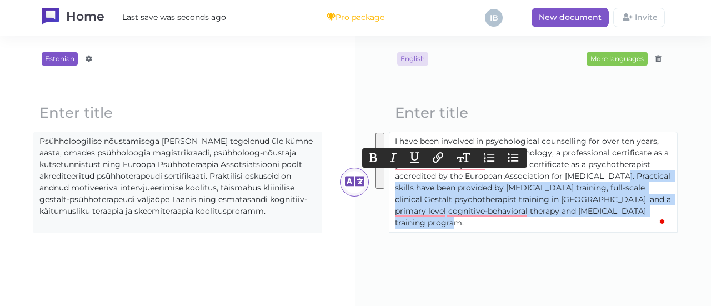  What do you see at coordinates (73, 17) in the screenshot?
I see `a: Home` at bounding box center [73, 17].